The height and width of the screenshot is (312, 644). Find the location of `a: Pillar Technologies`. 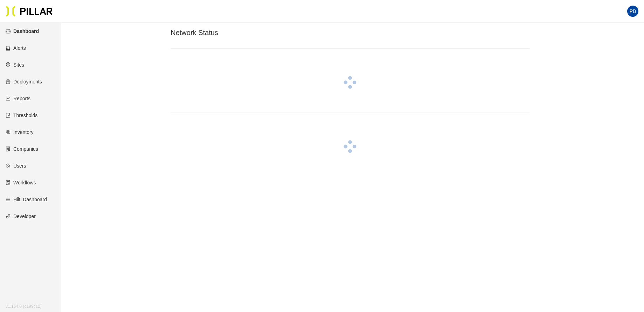

a: Pillar Technologies is located at coordinates (29, 11).